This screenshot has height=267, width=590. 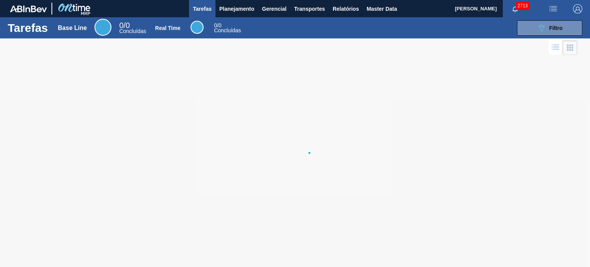 I want to click on span: Master Data, so click(x=382, y=9).